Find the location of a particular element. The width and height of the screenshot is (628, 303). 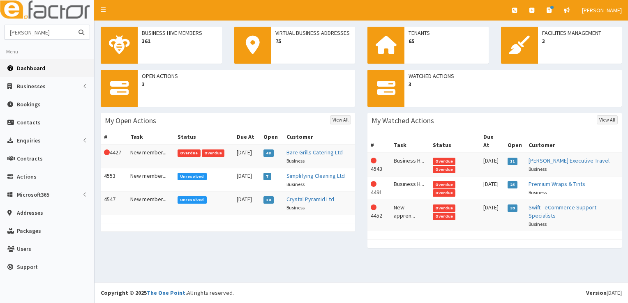

a: Premium Wraps & Tints is located at coordinates (557, 184).